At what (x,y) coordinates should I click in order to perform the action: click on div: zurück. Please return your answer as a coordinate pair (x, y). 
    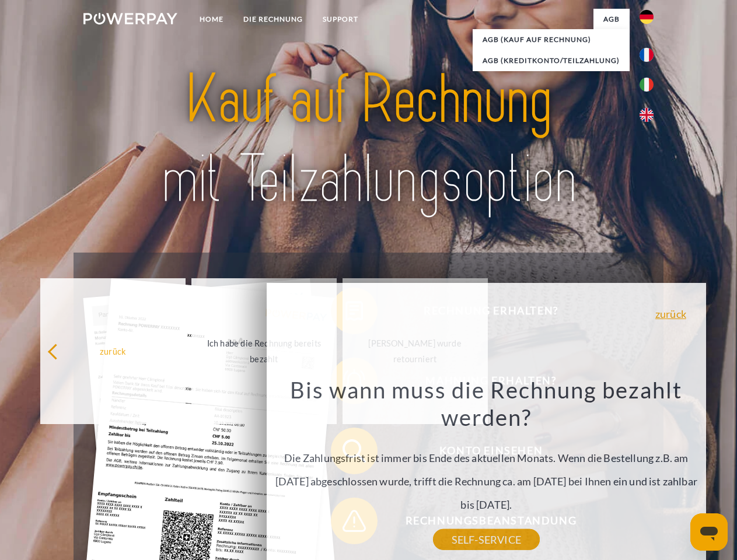
    Looking at the image, I should click on (113, 351).